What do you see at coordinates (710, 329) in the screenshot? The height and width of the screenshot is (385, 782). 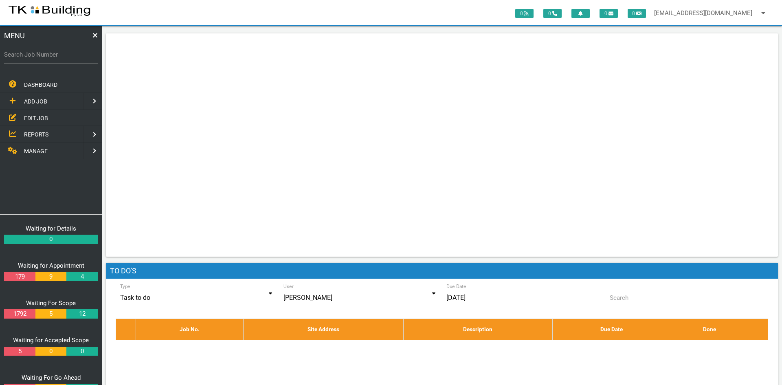 I see `th: Done` at bounding box center [710, 329].